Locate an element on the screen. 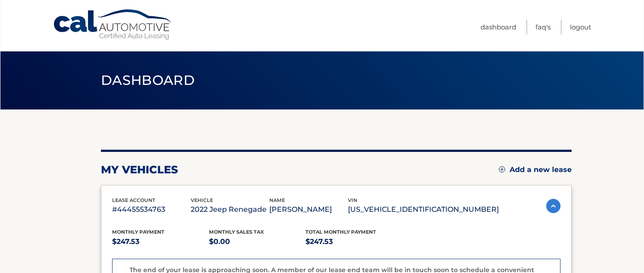 This screenshot has height=273, width=644. span: name is located at coordinates (277, 200).